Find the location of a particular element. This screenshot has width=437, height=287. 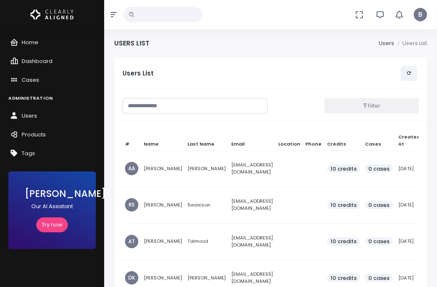

span: Dashboard is located at coordinates (37, 61).